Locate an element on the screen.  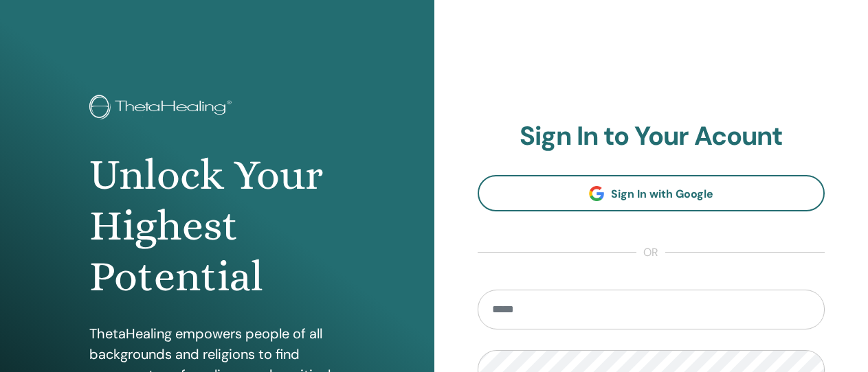
span: or is located at coordinates (651, 253).